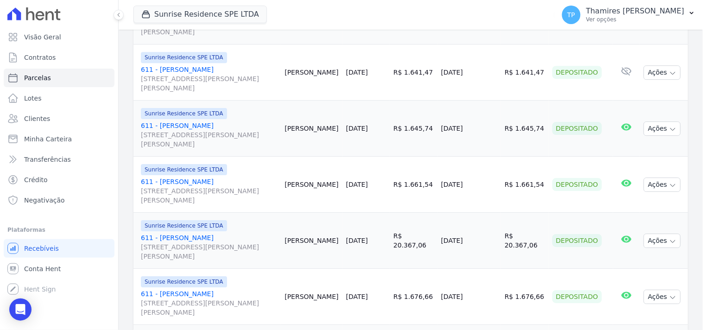  What do you see at coordinates (41, 248) in the screenshot?
I see `span: Recebíveis` at bounding box center [41, 248].